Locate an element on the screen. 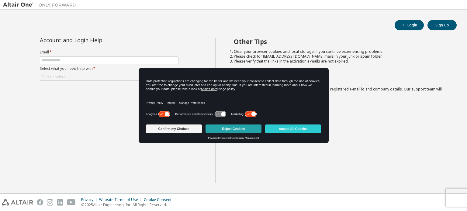  img: facebook.svg is located at coordinates (40, 203).